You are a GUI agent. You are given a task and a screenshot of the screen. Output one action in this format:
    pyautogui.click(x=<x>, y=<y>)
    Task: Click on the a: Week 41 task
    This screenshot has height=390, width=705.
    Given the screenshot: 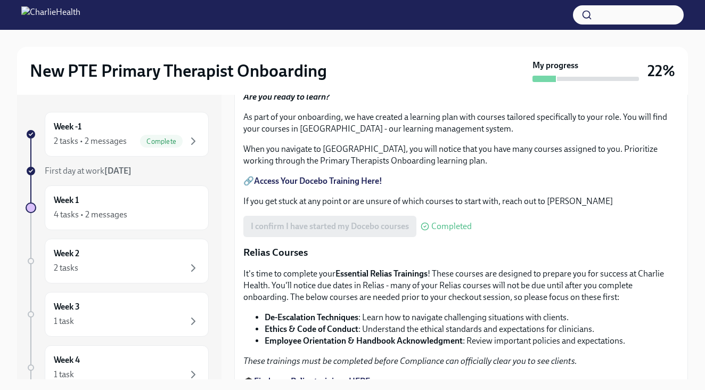 What is the action you would take?
    pyautogui.click(x=117, y=367)
    